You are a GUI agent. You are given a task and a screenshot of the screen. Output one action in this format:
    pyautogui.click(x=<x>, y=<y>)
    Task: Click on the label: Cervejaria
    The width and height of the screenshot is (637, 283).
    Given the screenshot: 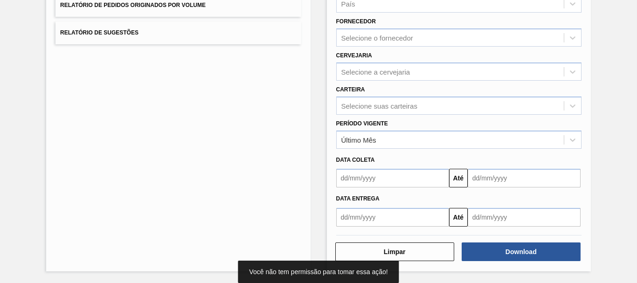 What is the action you would take?
    pyautogui.click(x=354, y=56)
    